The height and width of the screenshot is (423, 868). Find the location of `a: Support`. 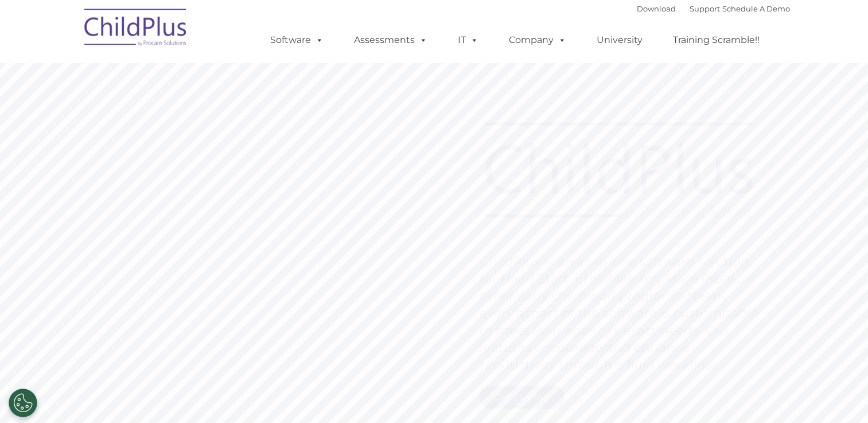

a: Support is located at coordinates (705, 9).